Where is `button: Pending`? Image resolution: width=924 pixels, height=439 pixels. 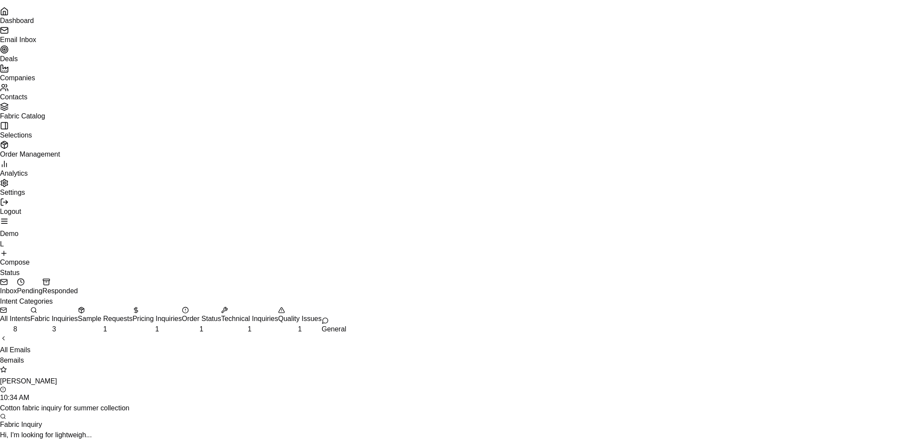 button: Pending is located at coordinates (29, 287).